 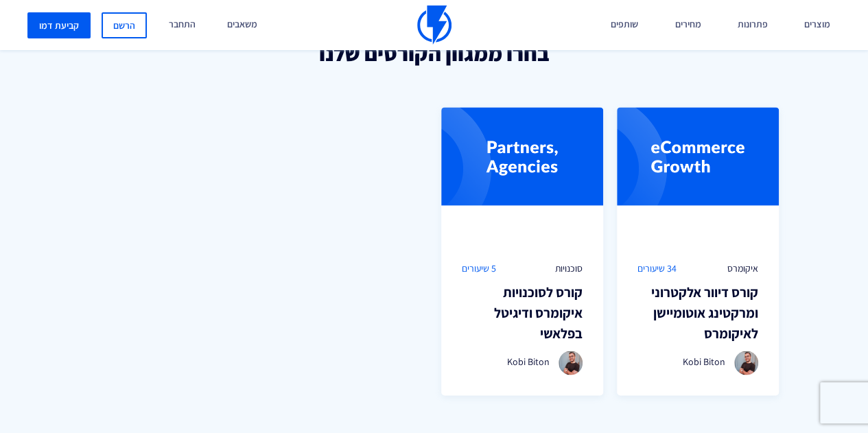 I want to click on span: סוכנויות, so click(x=569, y=268).